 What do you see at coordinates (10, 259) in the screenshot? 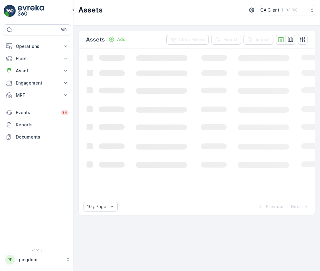
I see `div: PP` at bounding box center [10, 259].